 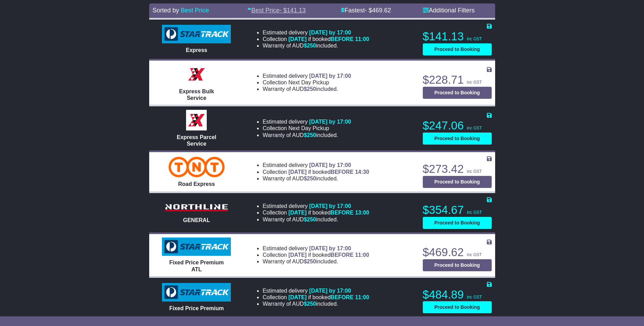 What do you see at coordinates (457, 253) in the screenshot?
I see `p: $469.62` at bounding box center [457, 253].